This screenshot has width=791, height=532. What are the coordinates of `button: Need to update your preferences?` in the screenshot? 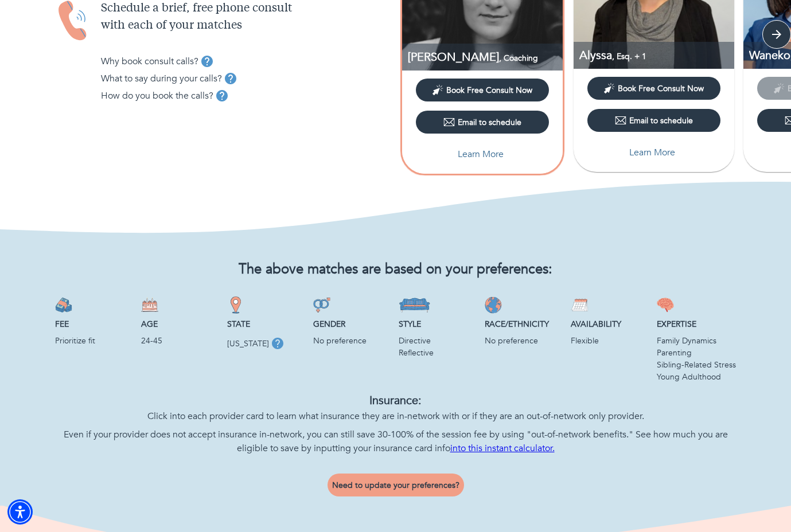 It's located at (395, 485).